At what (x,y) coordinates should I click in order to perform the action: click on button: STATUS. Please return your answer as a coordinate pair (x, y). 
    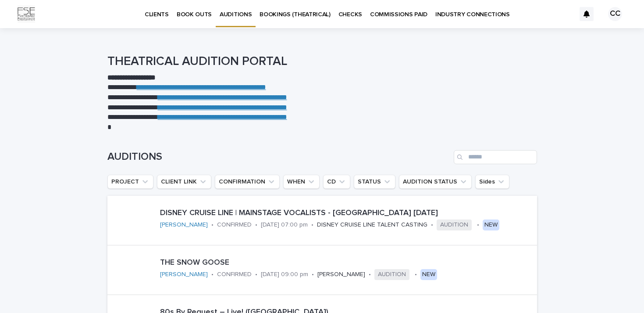
    Looking at the image, I should click on (374, 182).